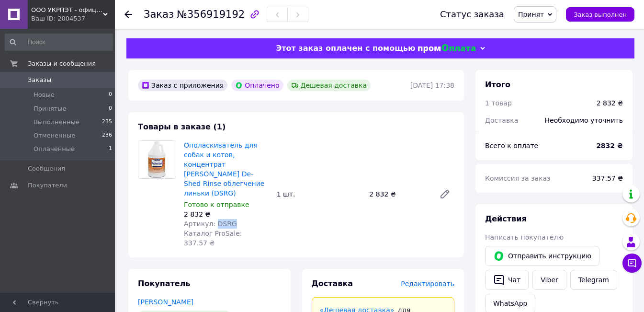 The image size is (644, 312). Describe the element at coordinates (319, 194) in the screenshot. I see `div: 1 шт.` at that location.